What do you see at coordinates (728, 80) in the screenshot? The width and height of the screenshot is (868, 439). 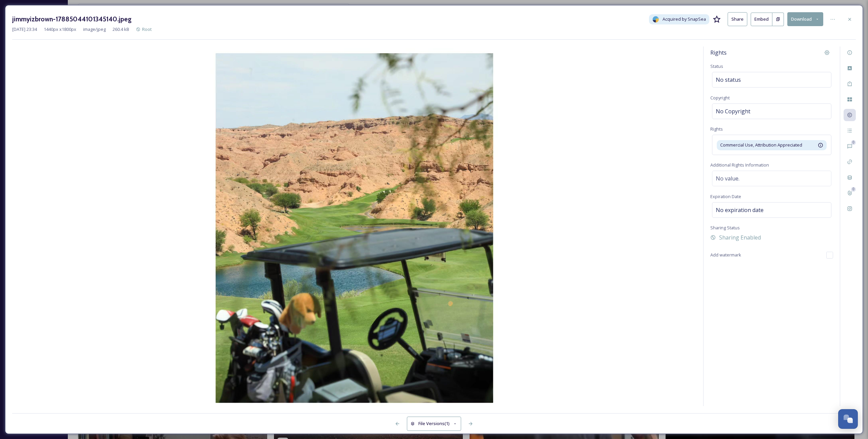 I see `span: No status` at bounding box center [728, 80].